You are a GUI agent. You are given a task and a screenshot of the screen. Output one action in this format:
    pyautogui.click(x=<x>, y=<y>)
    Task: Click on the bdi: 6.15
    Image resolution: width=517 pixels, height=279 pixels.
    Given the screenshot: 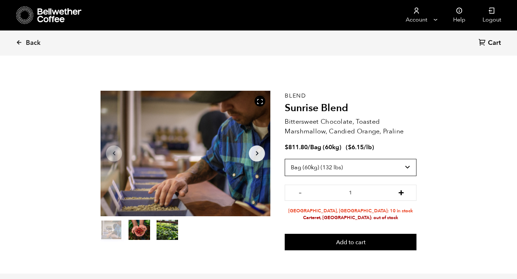 What is the action you would take?
    pyautogui.click(x=356, y=147)
    